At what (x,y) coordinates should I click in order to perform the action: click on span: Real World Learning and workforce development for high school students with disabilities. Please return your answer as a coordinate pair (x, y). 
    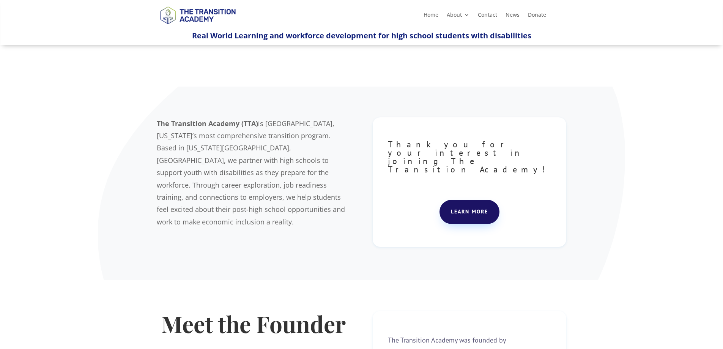
    Looking at the image, I should click on (362, 35).